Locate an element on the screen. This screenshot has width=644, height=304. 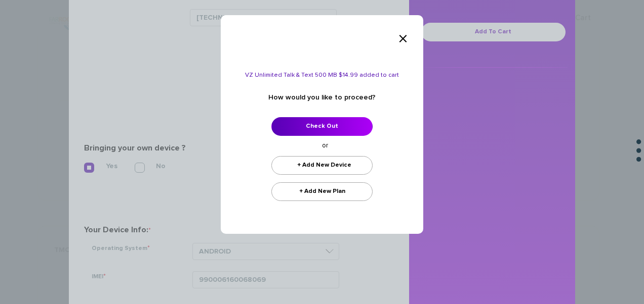
a: + Add New Device is located at coordinates (322, 165).